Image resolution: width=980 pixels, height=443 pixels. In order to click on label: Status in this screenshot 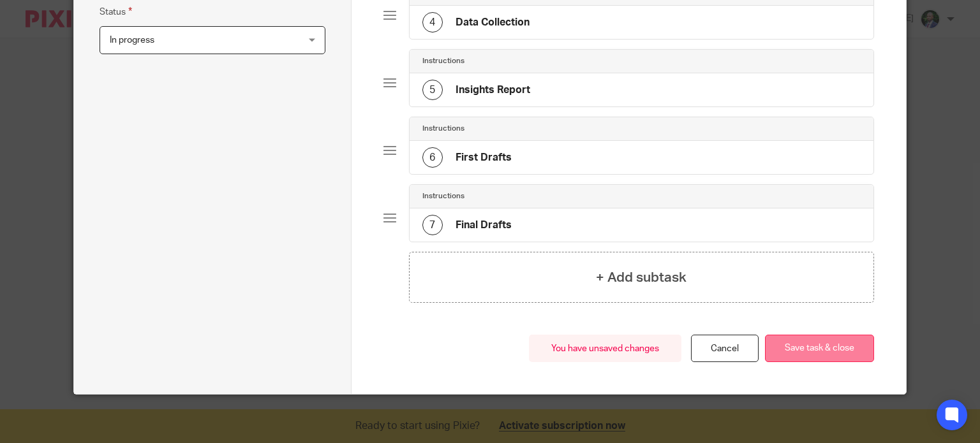, I will do `click(116, 12)`.